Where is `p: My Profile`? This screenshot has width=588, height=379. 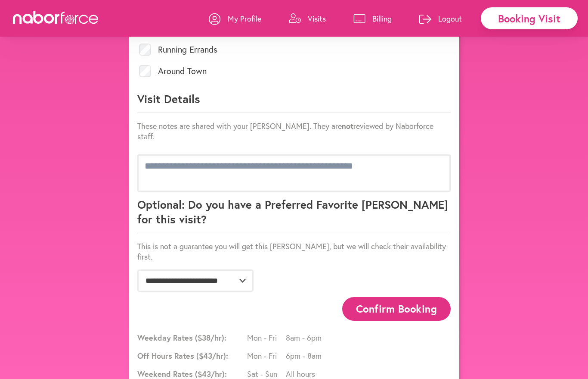 p: My Profile is located at coordinates (245, 19).